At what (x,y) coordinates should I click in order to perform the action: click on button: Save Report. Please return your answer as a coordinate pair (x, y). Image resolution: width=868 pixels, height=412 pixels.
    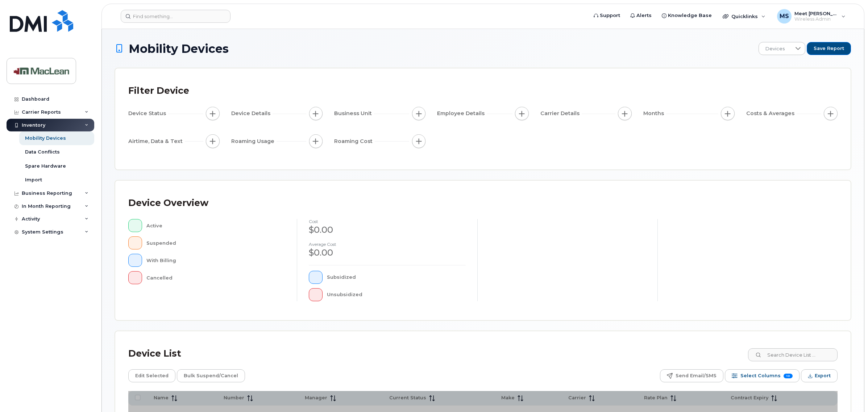
    Looking at the image, I should click on (829, 49).